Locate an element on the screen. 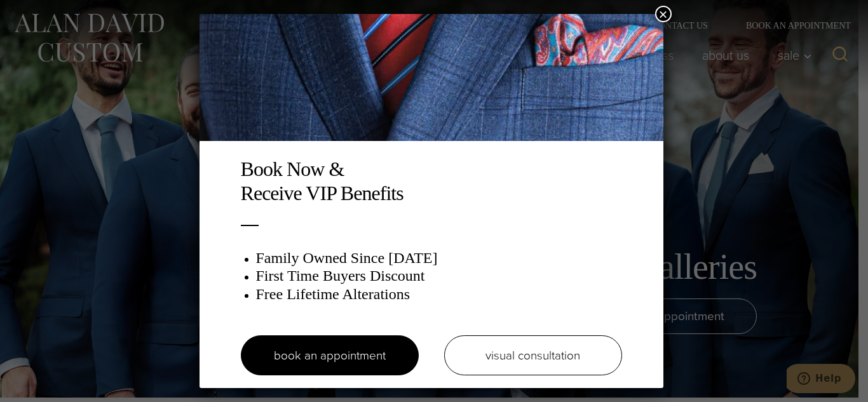 The width and height of the screenshot is (868, 402). span: Help is located at coordinates (41, 15).